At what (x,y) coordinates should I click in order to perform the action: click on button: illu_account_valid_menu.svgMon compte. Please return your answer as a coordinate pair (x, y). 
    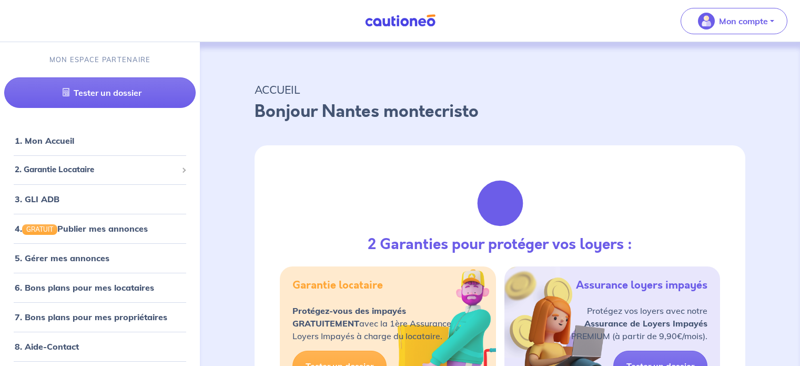
    Looking at the image, I should click on (734, 21).